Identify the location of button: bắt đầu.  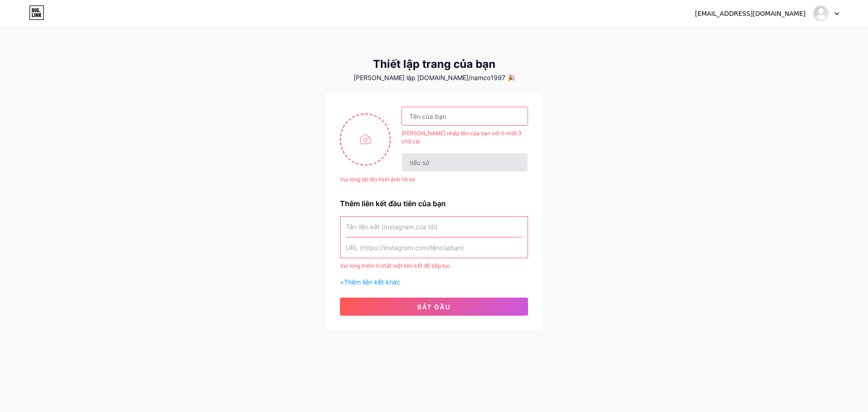
(434, 306).